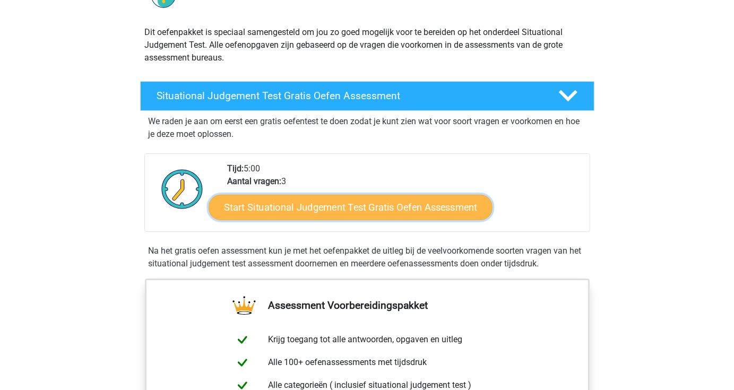 The image size is (734, 390). What do you see at coordinates (367, 257) in the screenshot?
I see `div: Na het gratis oefen assessment kun je met het oefenpakket de uitleg bij de veelvoorkomende soorte...` at bounding box center [367, 257].